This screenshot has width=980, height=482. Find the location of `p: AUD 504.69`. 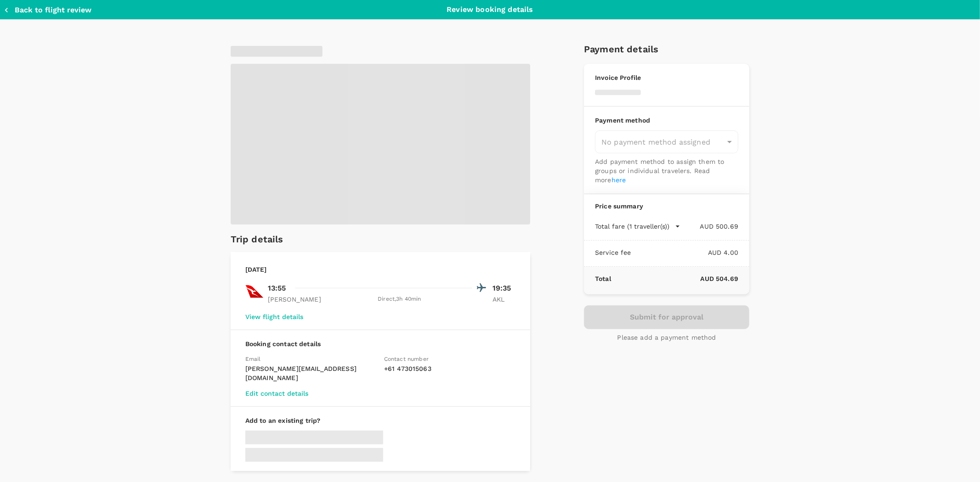

p: AUD 504.69 is located at coordinates (674, 279).